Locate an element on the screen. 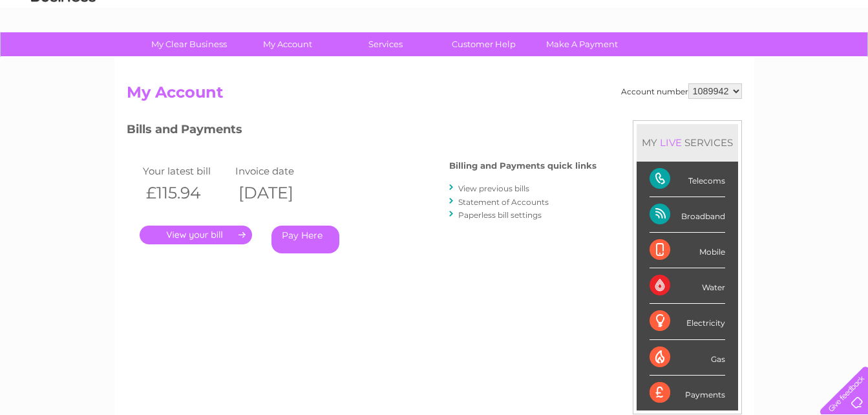  a: Make A Payment is located at coordinates (582, 44).